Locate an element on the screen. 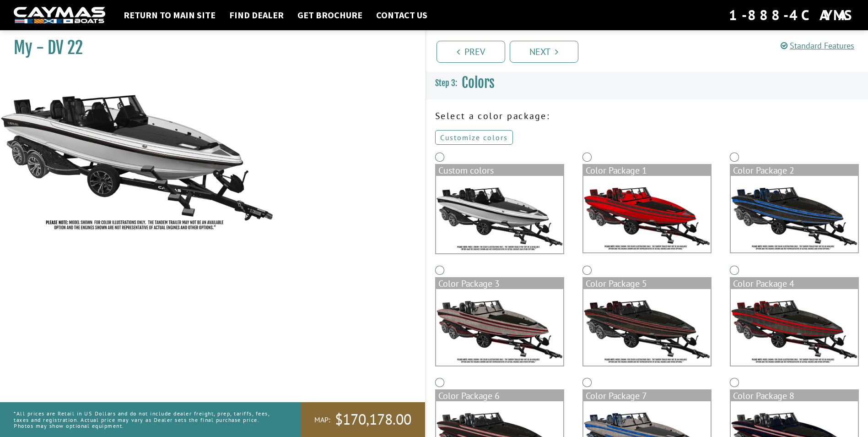 This screenshot has height=437, width=868. img: color_package_365.png is located at coordinates (647, 327).